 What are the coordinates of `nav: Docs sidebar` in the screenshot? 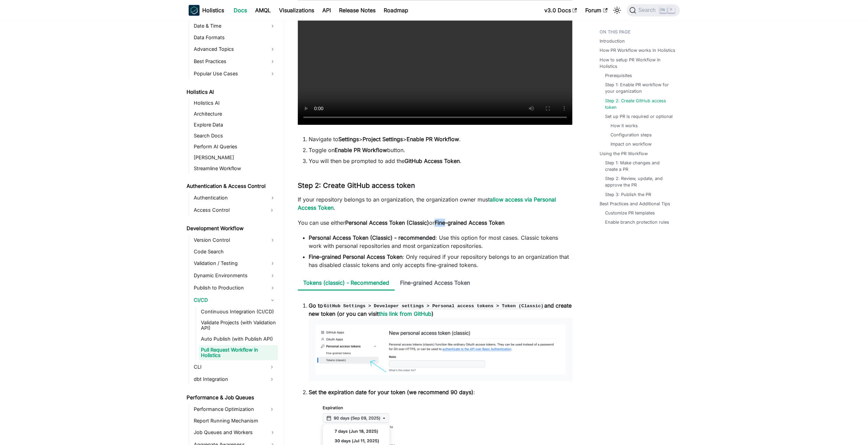 It's located at (233, 232).